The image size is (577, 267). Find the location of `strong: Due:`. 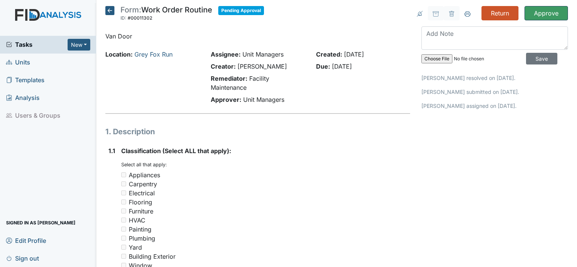

strong: Due: is located at coordinates (323, 66).